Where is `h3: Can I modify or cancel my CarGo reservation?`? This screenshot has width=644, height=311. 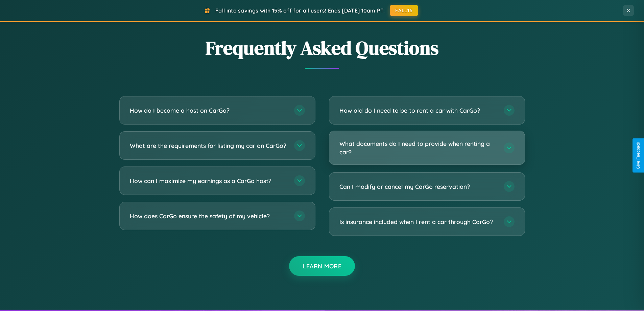 h3: Can I modify or cancel my CarGo reservation? is located at coordinates (418, 187).